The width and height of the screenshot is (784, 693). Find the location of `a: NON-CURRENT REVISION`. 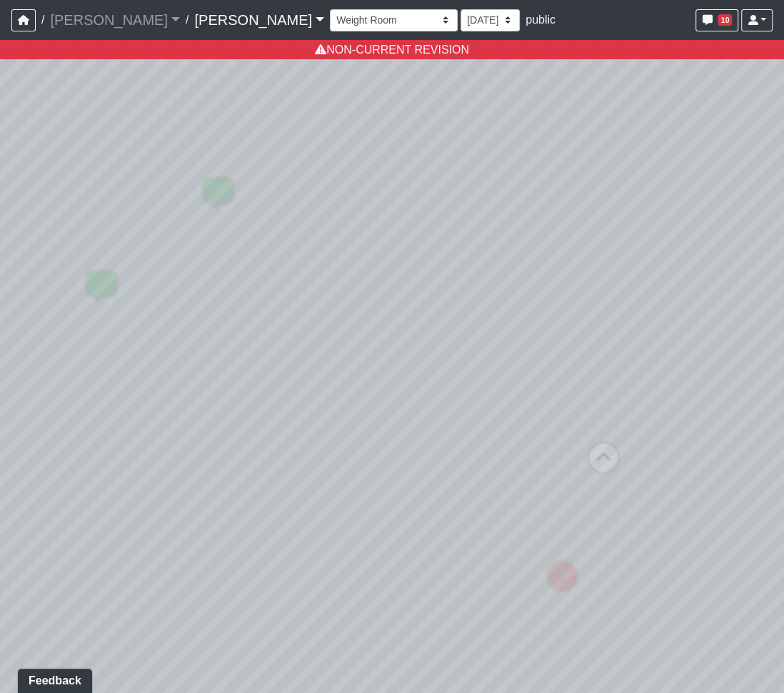

a: NON-CURRENT REVISION is located at coordinates (392, 50).